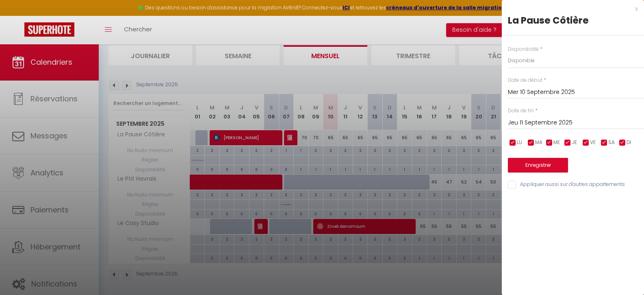 The height and width of the screenshot is (295, 644). What do you see at coordinates (611, 143) in the screenshot?
I see `span: SA` at bounding box center [611, 143].